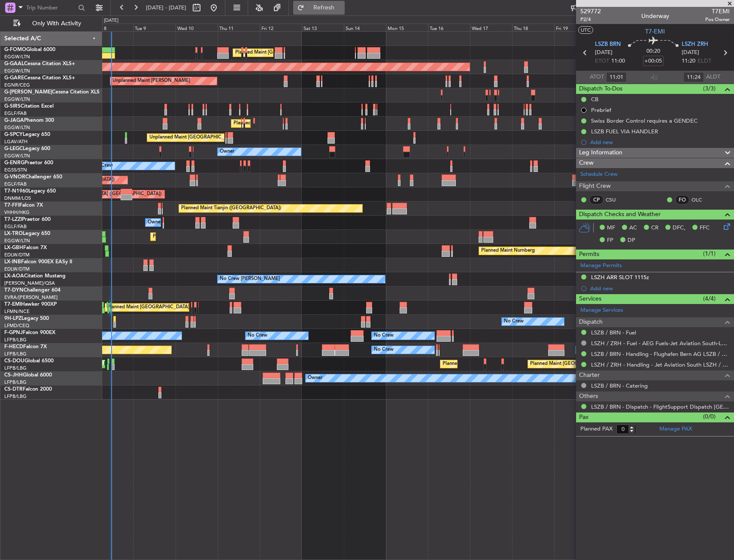 The image size is (734, 560). I want to click on a: G-JAGAPhenom 300, so click(29, 120).